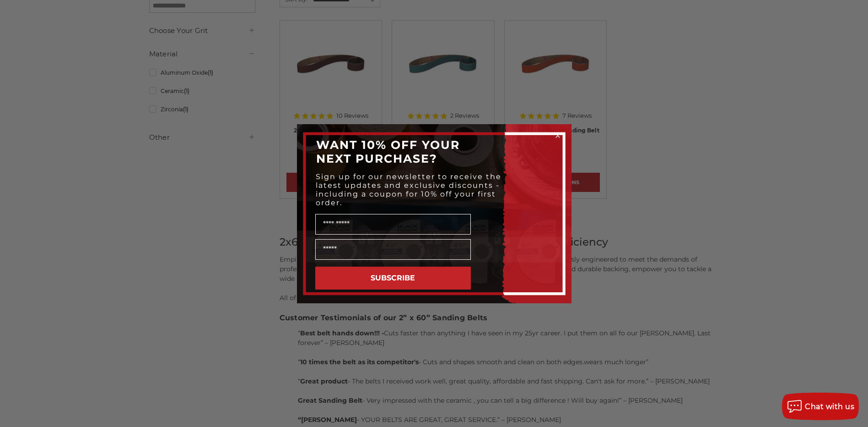 Image resolution: width=868 pixels, height=427 pixels. I want to click on span: Chat with us, so click(829, 406).